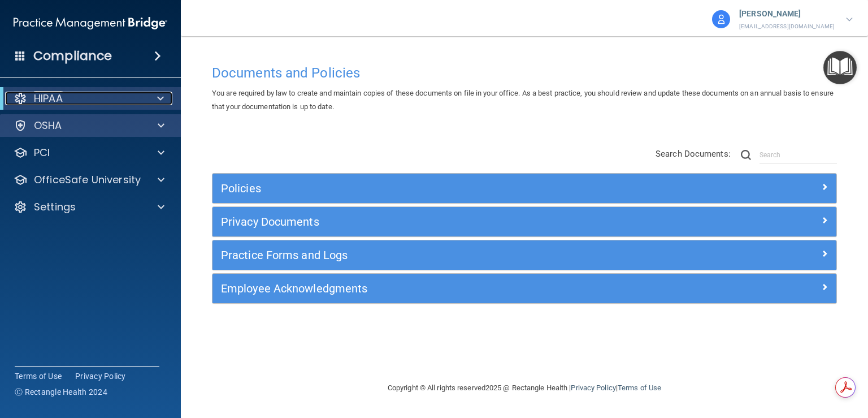 Image resolution: width=868 pixels, height=418 pixels. I want to click on h4: Documents and Policies, so click(524, 73).